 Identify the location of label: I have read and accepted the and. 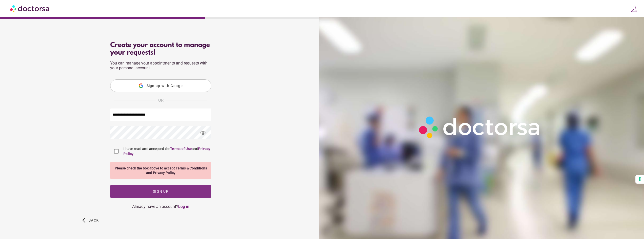
(167, 151).